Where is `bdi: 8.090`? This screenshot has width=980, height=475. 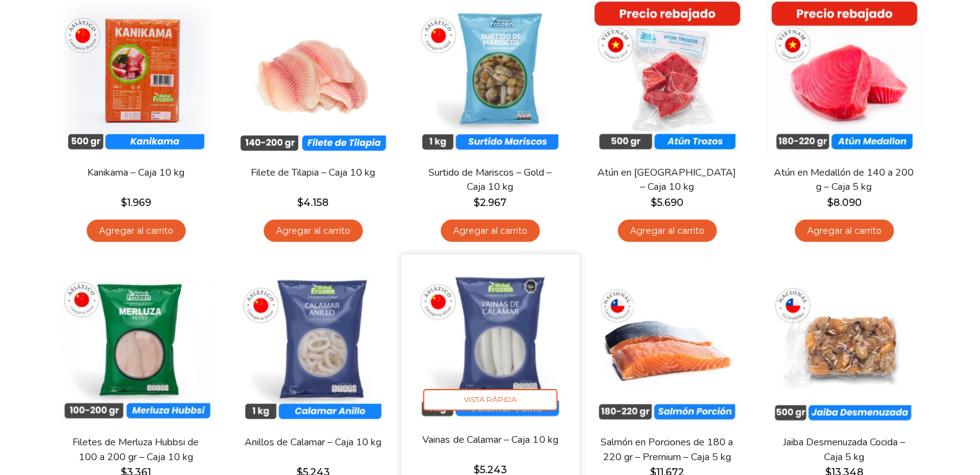
bdi: 8.090 is located at coordinates (844, 202).